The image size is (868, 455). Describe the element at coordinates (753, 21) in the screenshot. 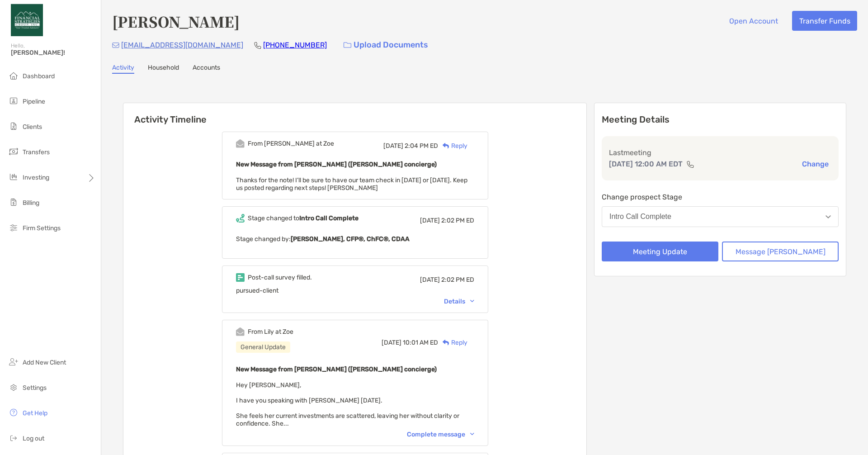

I see `button: Open Account` at that location.